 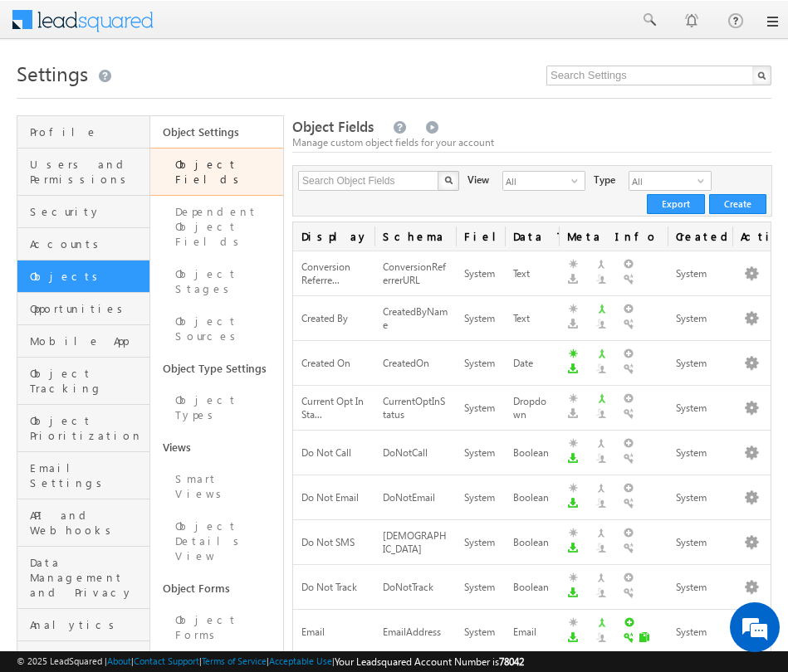 What do you see at coordinates (613, 236) in the screenshot?
I see `span: Meta Info` at bounding box center [613, 236].